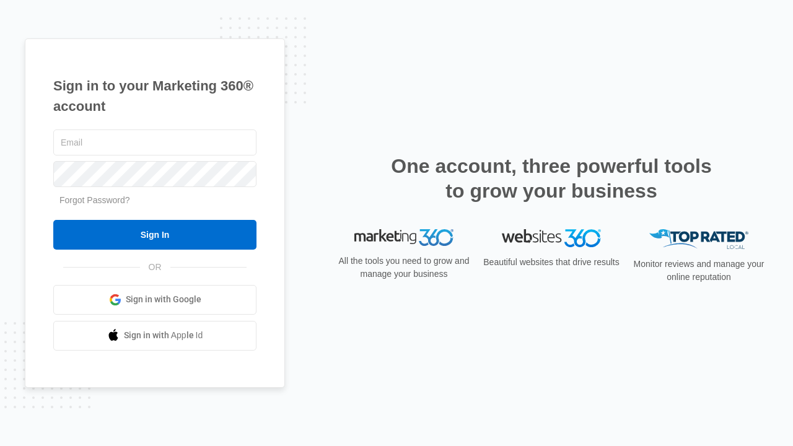  Describe the element at coordinates (699, 239) in the screenshot. I see `img: Top Rated Local` at that location.